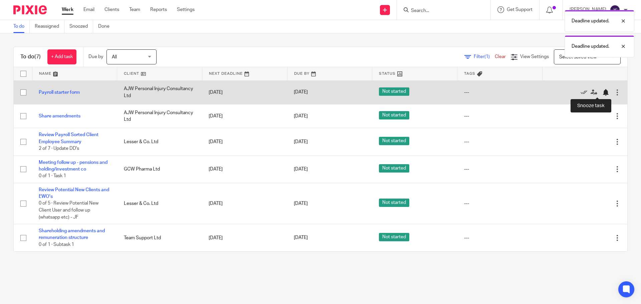 The width and height of the screenshot is (641, 304). Describe the element at coordinates (68, 138) in the screenshot. I see `a: Review Payroll Sorted Client Employee Summary` at that location.